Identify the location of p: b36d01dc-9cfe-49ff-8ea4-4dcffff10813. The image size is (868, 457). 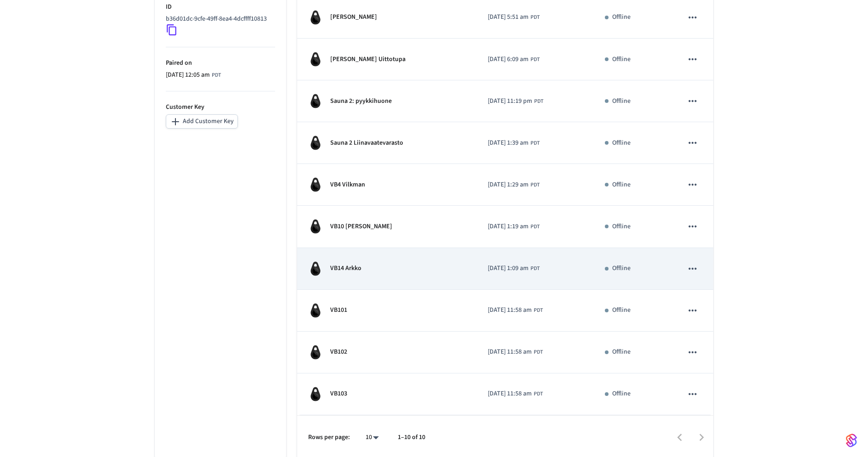
(217, 19).